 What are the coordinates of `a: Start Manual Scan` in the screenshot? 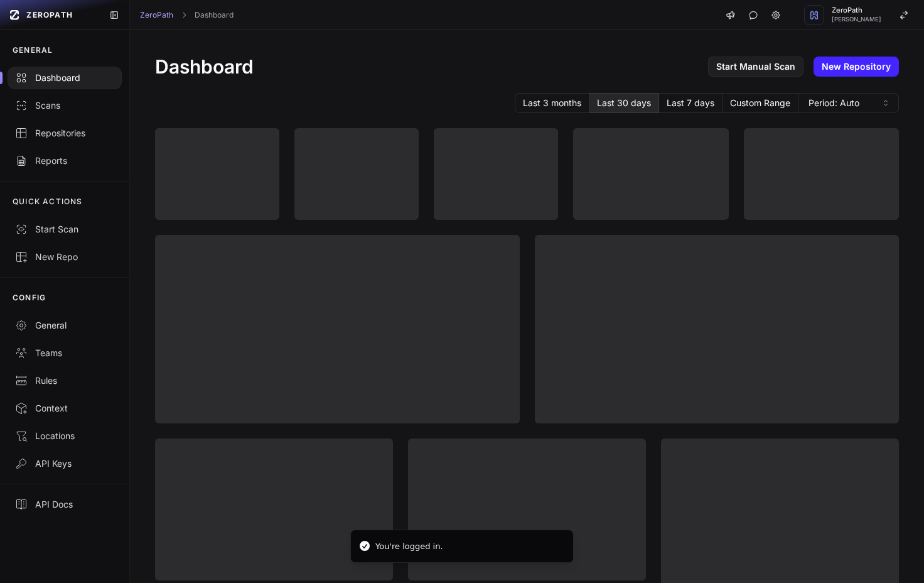 It's located at (756, 66).